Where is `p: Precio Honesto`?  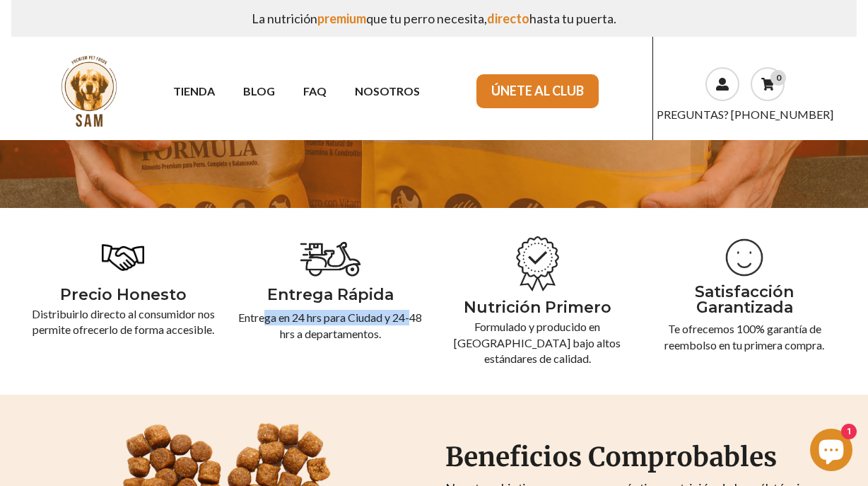 p: Precio Honesto is located at coordinates (123, 295).